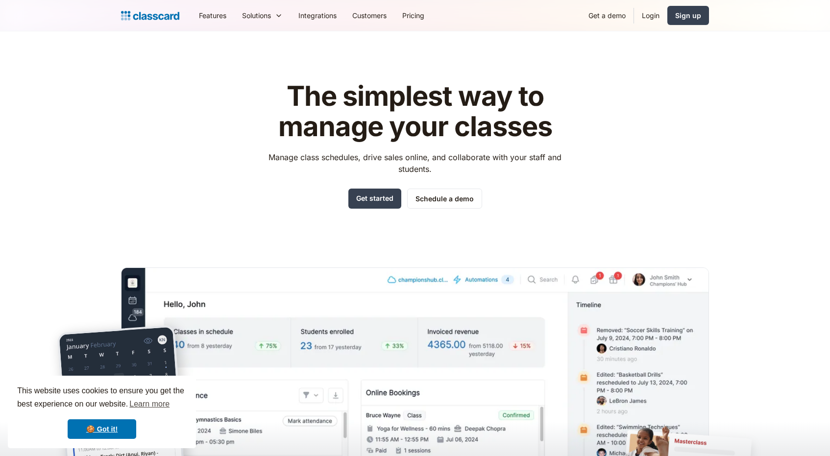 This screenshot has height=456, width=830. Describe the element at coordinates (688, 15) in the screenshot. I see `div: Sign up` at that location.